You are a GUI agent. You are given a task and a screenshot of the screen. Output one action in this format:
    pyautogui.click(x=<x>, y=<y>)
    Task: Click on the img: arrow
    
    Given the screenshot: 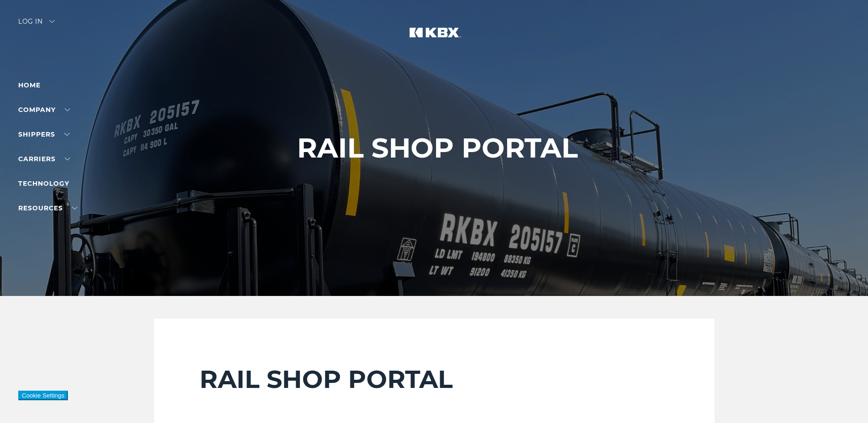 What is the action you would take?
    pyautogui.click(x=52, y=21)
    